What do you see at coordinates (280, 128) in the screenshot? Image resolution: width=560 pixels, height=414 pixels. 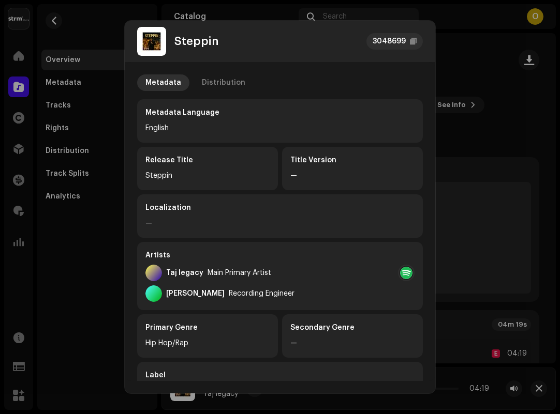 I see `div: English` at bounding box center [280, 128].